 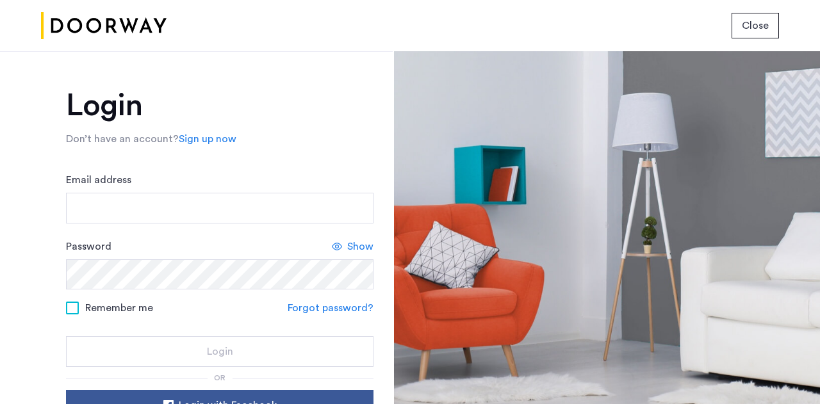 I want to click on label: Password, so click(x=88, y=247).